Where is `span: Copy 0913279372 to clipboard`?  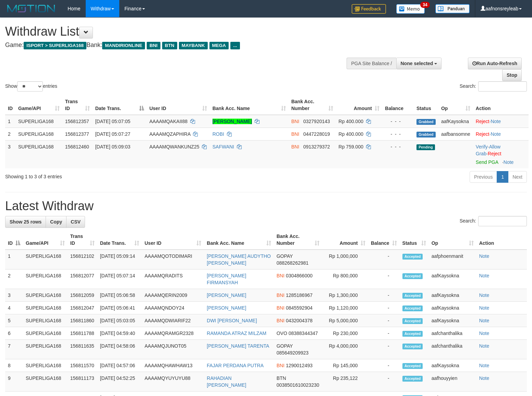
span: Copy 0913279372 to clipboard is located at coordinates (317, 147).